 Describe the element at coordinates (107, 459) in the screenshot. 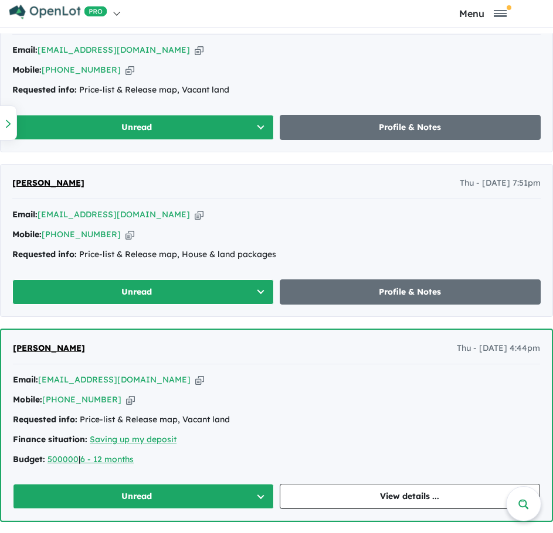

I see `a: 6 - 12 months` at that location.